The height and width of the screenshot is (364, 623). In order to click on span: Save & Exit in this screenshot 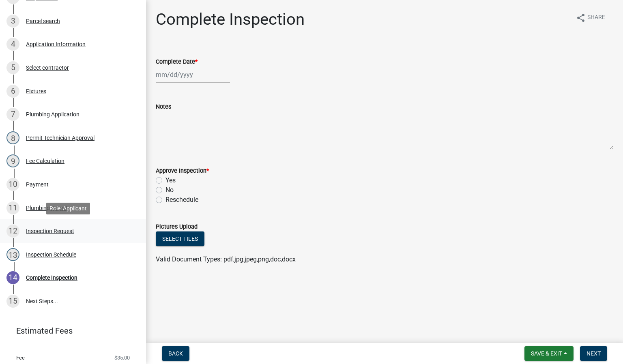, I will do `click(547, 354)`.